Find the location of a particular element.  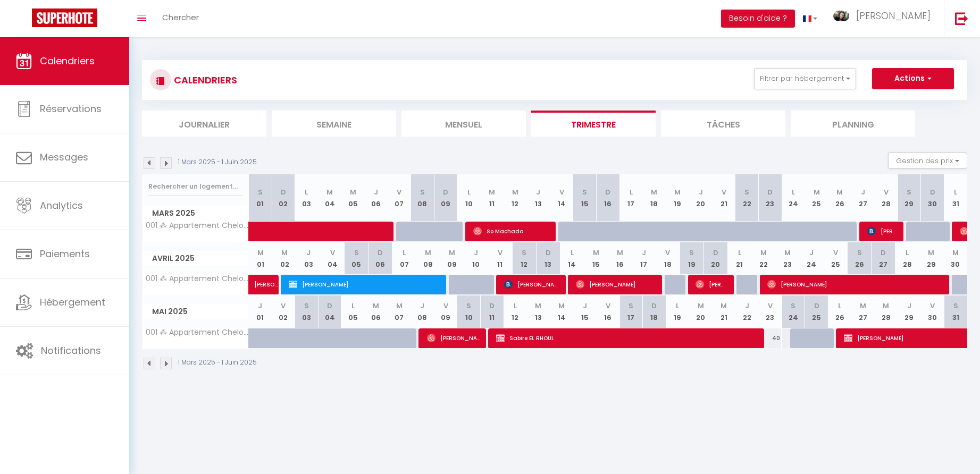

th: 30 is located at coordinates (956, 258).